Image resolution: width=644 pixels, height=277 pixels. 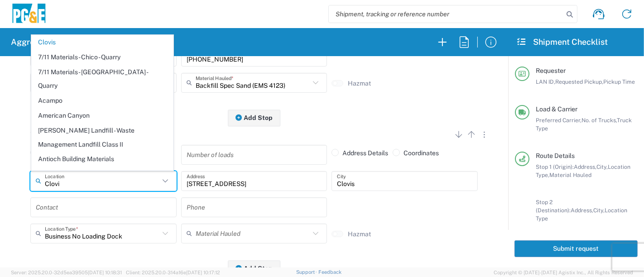 I want to click on span: Stop 1 (Origin):, so click(x=555, y=167).